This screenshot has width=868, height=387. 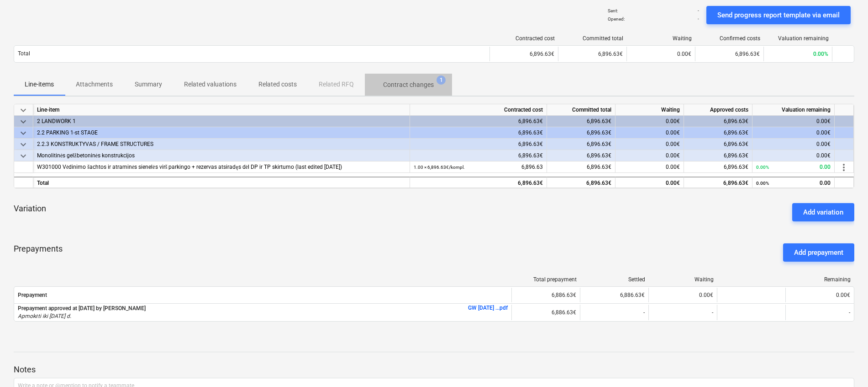 What do you see at coordinates (819, 253) in the screenshot?
I see `div: Add prepayment` at bounding box center [819, 253].